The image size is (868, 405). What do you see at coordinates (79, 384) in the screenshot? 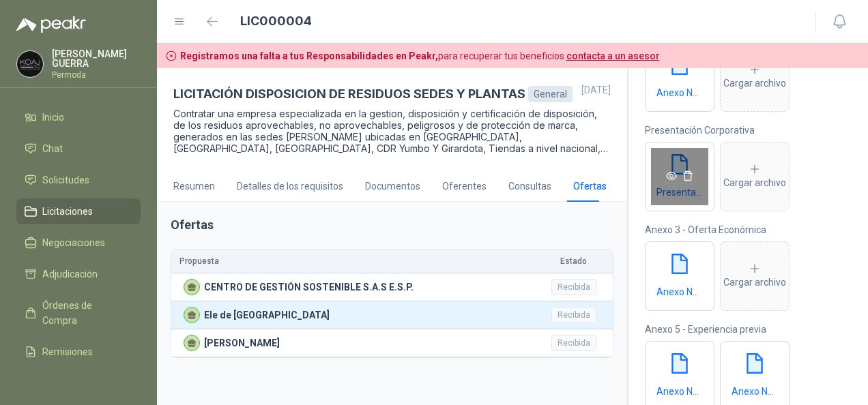
I see `a: Configuración` at bounding box center [79, 384].